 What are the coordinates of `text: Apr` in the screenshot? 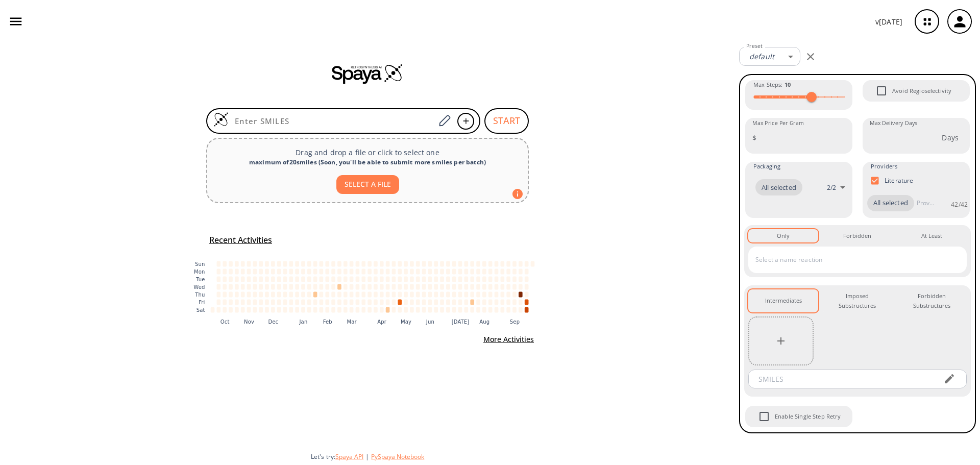 It's located at (382, 321).